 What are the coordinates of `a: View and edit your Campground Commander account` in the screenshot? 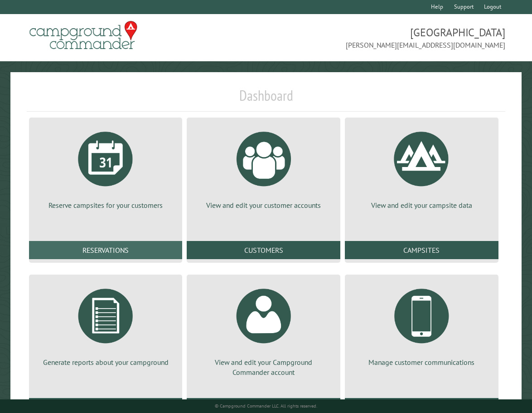 It's located at (263, 330).